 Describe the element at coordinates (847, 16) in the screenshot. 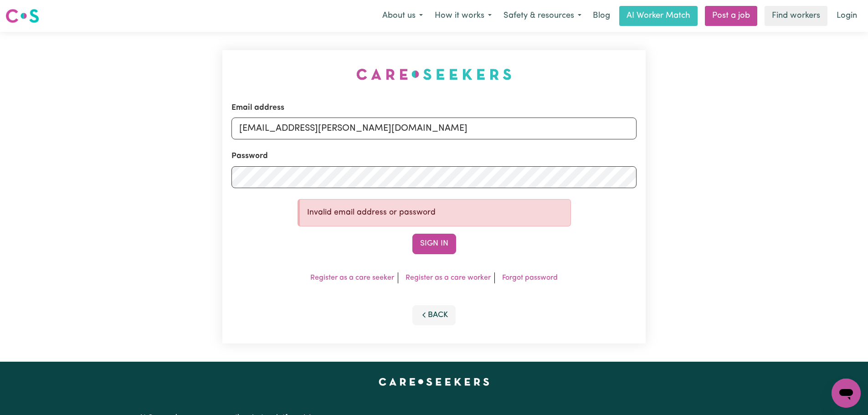

I see `a: Login` at that location.